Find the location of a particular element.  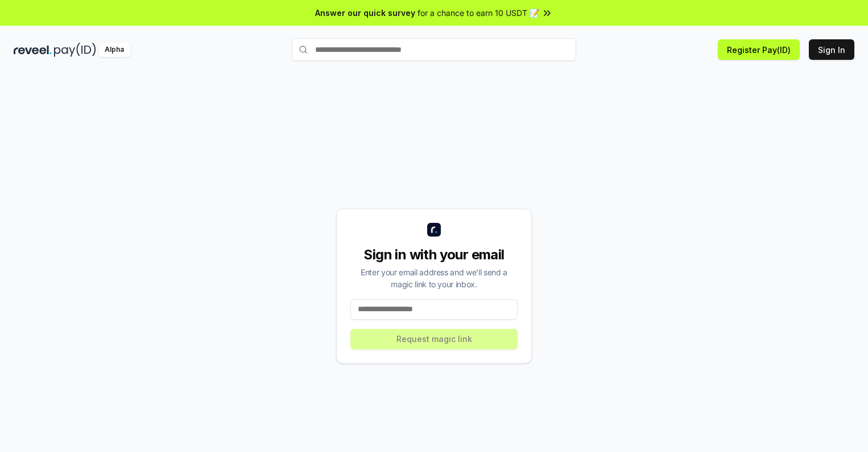

img: logo_small is located at coordinates (434, 230).